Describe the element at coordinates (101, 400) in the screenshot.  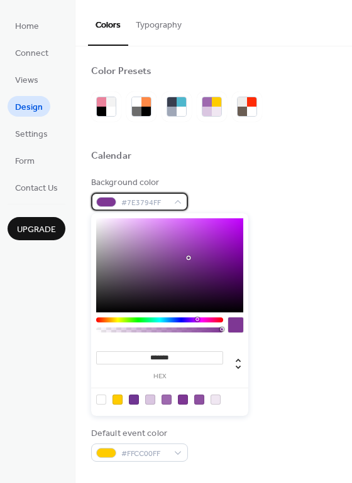
I see `div: rgba(0, 0, 0, 0)` at that location.